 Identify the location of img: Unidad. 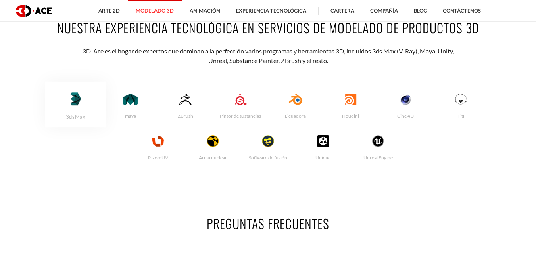
(323, 141).